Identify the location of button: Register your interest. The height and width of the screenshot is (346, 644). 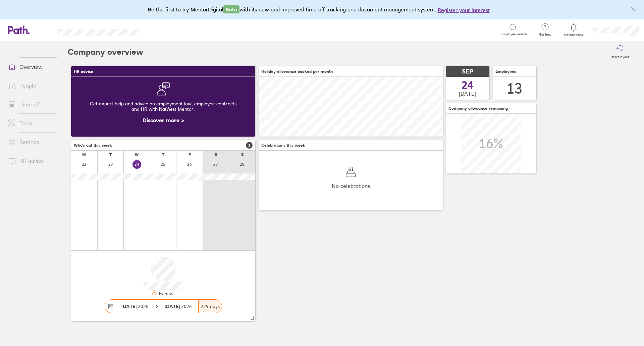
(463, 10).